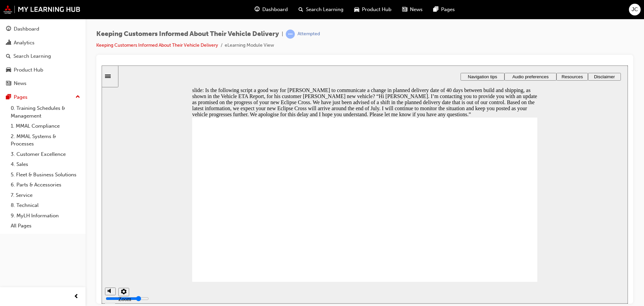 This screenshot has width=644, height=306. I want to click on span: JC, so click(635, 9).